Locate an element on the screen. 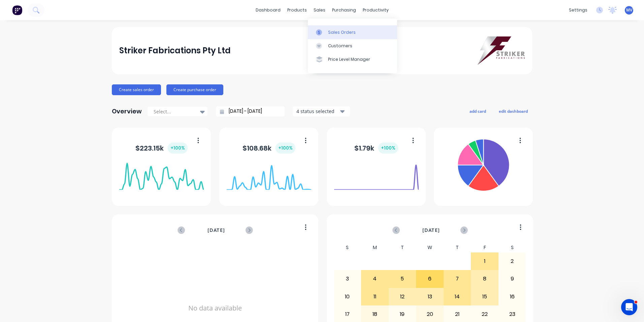 This screenshot has height=322, width=644. button: 4 status selected is located at coordinates (322, 111).